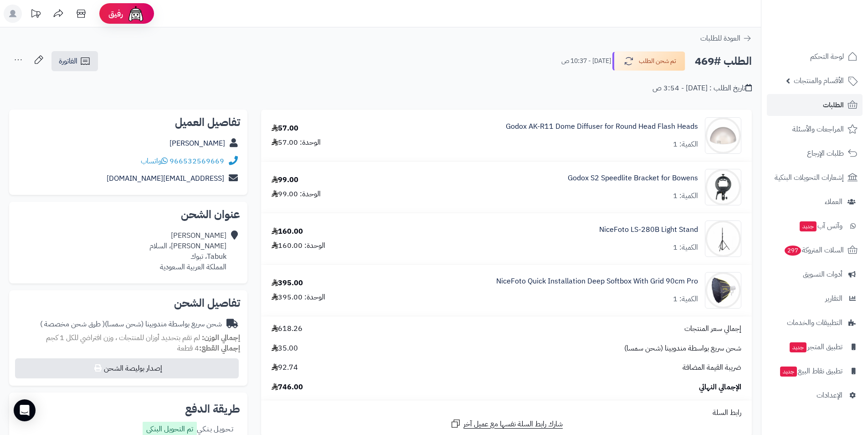 This screenshot has width=868, height=435. Describe the element at coordinates (633, 178) in the screenshot. I see `a: Godox S2 Speedlite Bracket for Bowens` at that location.